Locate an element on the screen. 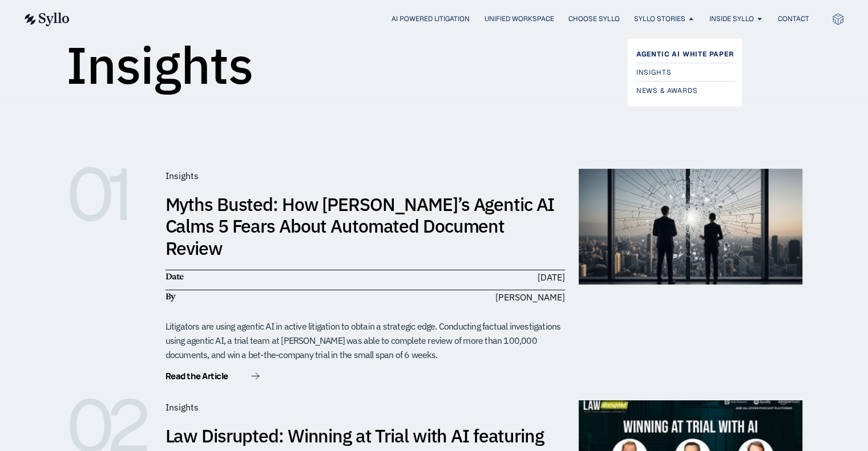  span: Unified Workspace is located at coordinates (519, 19).